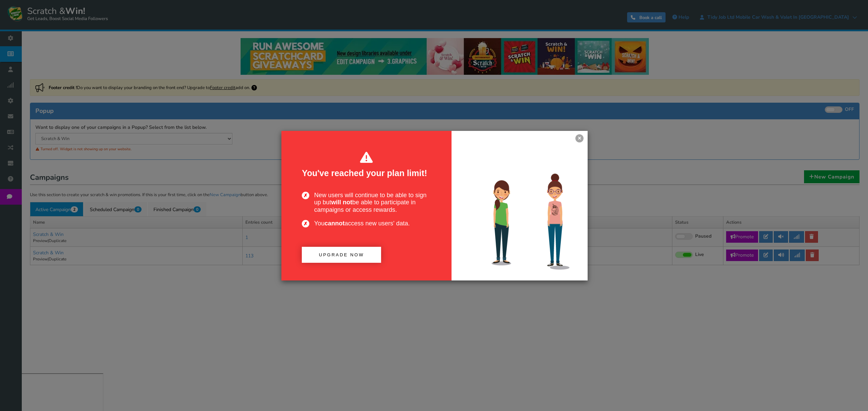  What do you see at coordinates (341, 255) in the screenshot?
I see `span: Upgrade now` at bounding box center [341, 255].